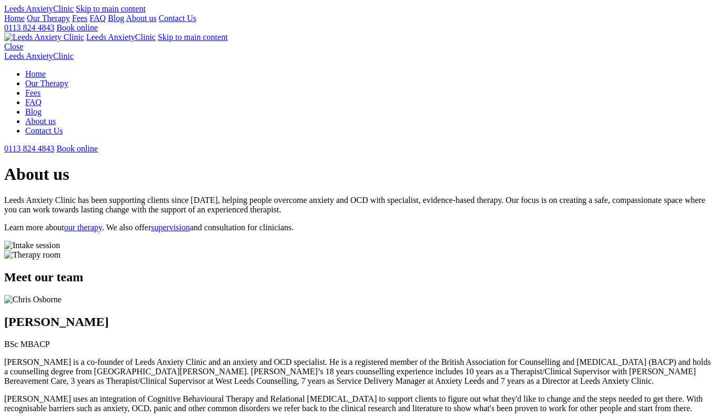  What do you see at coordinates (359, 344) in the screenshot?
I see `p: BSc MBACP` at bounding box center [359, 344].